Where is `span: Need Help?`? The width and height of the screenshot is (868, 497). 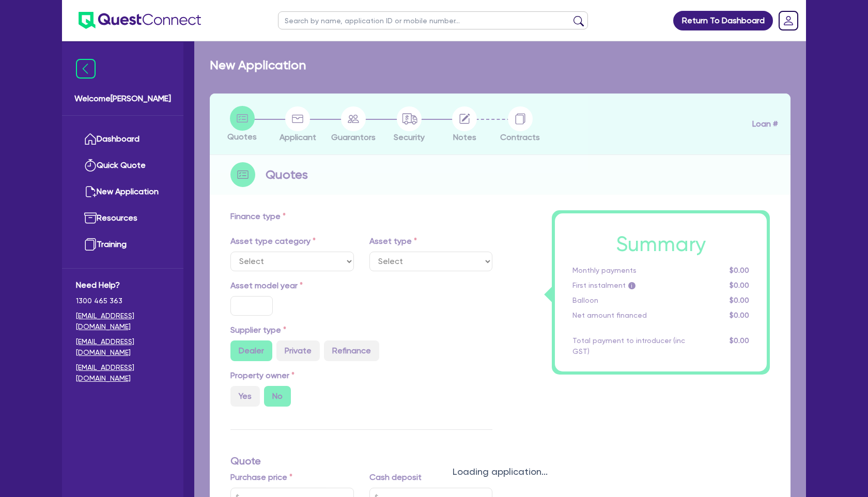 span: Need Help? is located at coordinates (122, 285).